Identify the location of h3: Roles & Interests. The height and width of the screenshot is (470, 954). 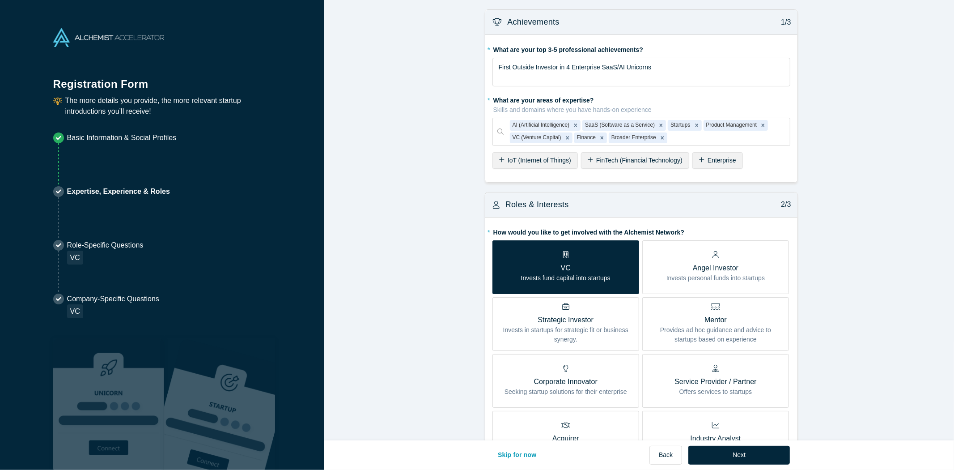
(537, 204).